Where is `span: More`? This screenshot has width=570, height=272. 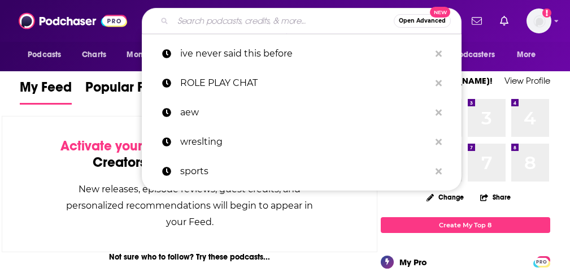 span: More is located at coordinates (527, 55).